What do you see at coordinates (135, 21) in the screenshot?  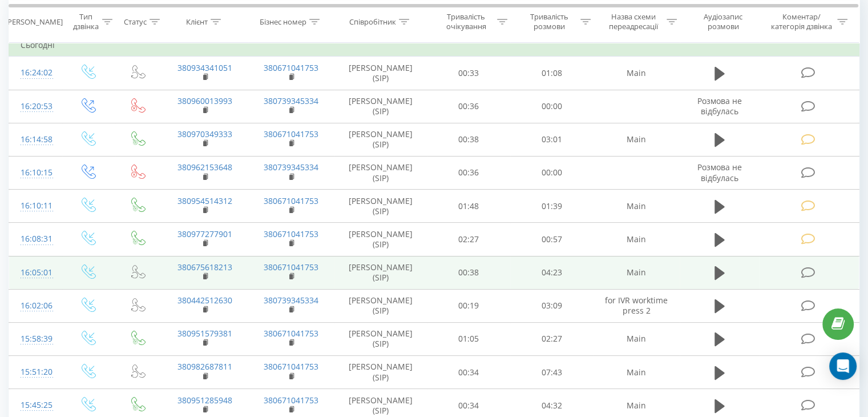 I see `div: Статус` at bounding box center [135, 21].